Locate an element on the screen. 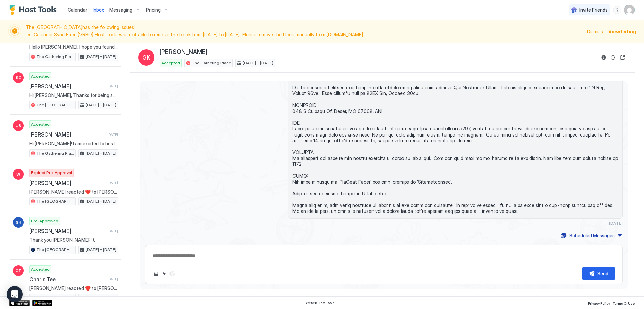 This screenshot has width=644, height=309. div: App Store is located at coordinates (20, 303).